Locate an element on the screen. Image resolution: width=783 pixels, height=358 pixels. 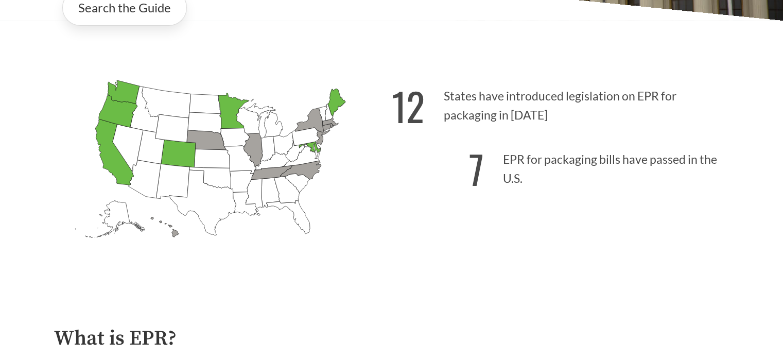
strong: 12 is located at coordinates (408, 106).